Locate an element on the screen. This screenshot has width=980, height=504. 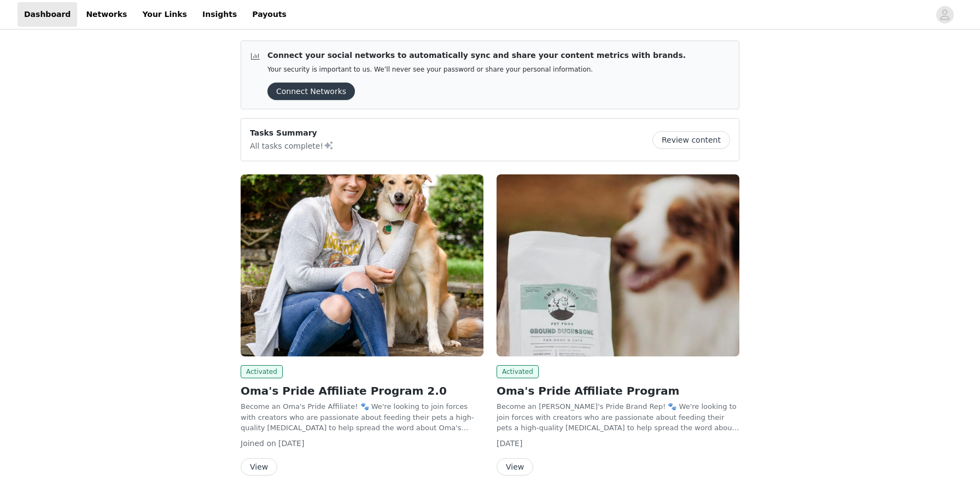
button: Review content is located at coordinates (691, 140).